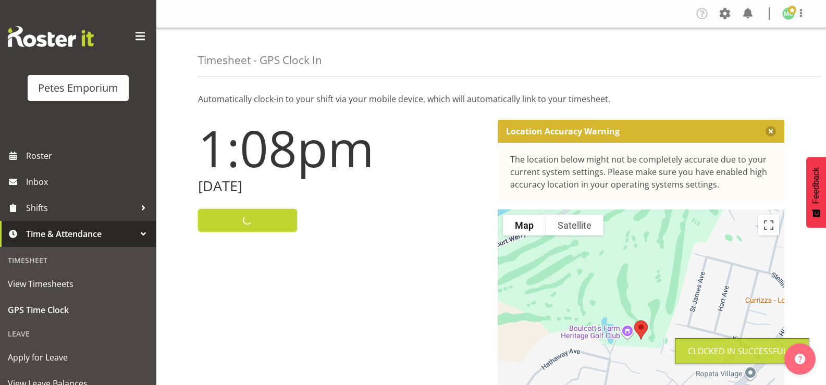 The height and width of the screenshot is (385, 826). Describe the element at coordinates (81, 234) in the screenshot. I see `span: Time & Attendance` at that location.